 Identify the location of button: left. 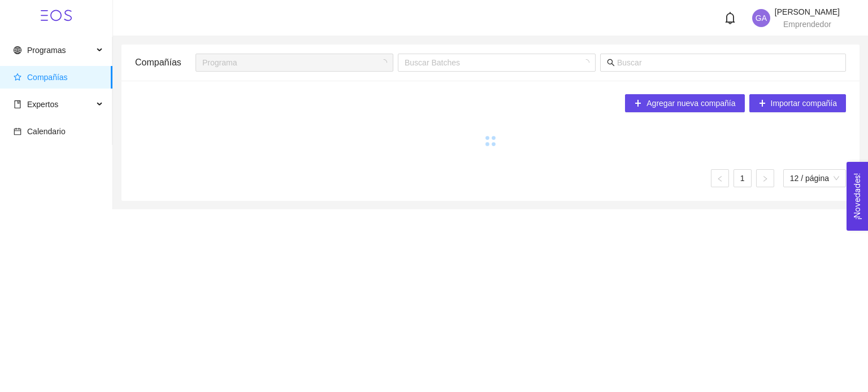
(720, 179).